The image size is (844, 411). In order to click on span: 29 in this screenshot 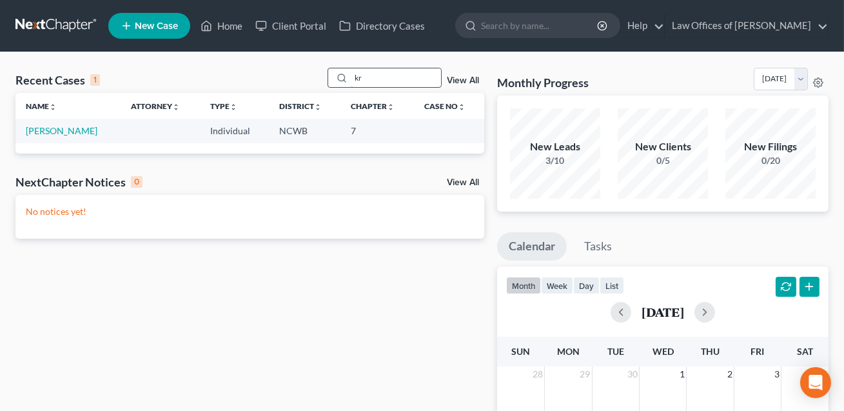, I will do `click(586, 374)`.